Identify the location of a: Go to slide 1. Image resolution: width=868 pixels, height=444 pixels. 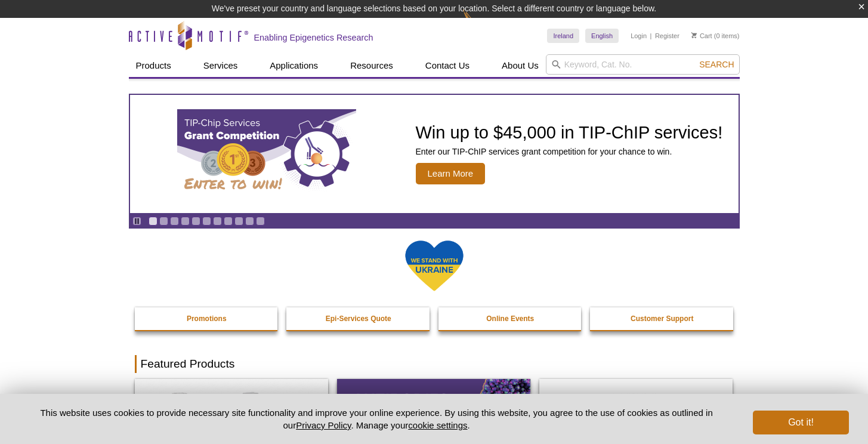
(153, 221).